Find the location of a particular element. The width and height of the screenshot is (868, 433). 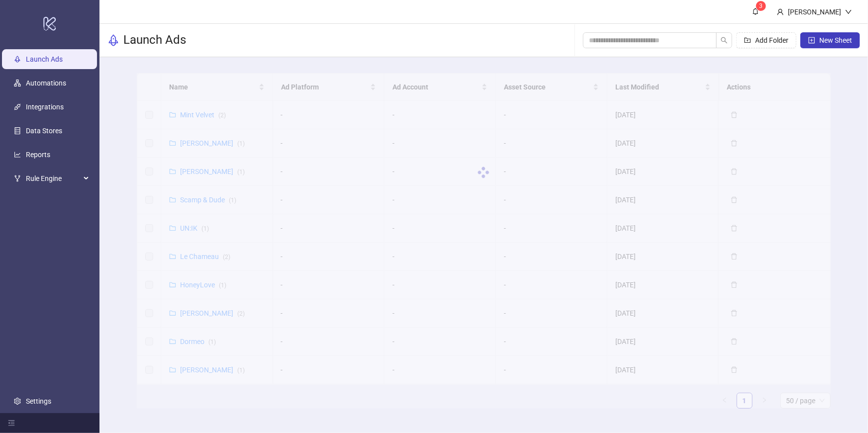

a: Data Stores is located at coordinates (44, 131).